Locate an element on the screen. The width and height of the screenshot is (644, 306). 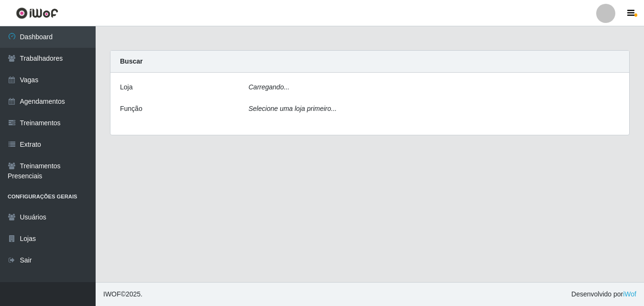
img: CoreUI Logo is located at coordinates (37, 13).